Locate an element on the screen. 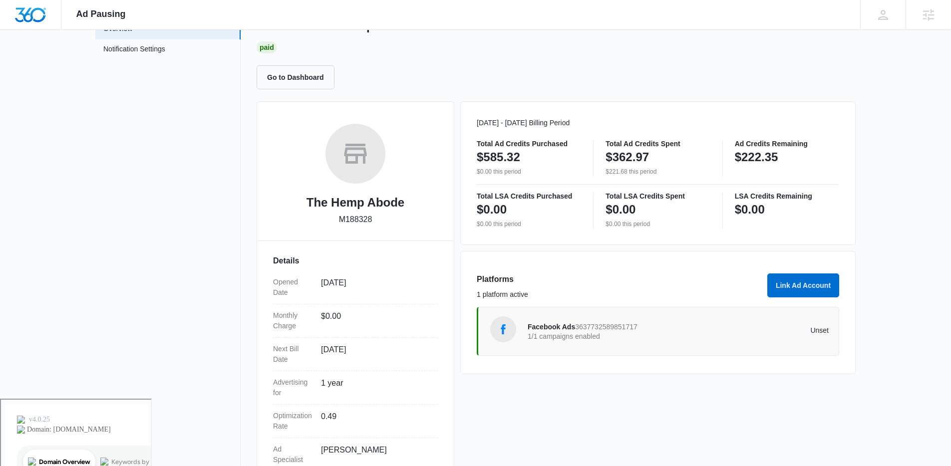 Image resolution: width=951 pixels, height=466 pixels. dt: Optimization Rate is located at coordinates (293, 421).